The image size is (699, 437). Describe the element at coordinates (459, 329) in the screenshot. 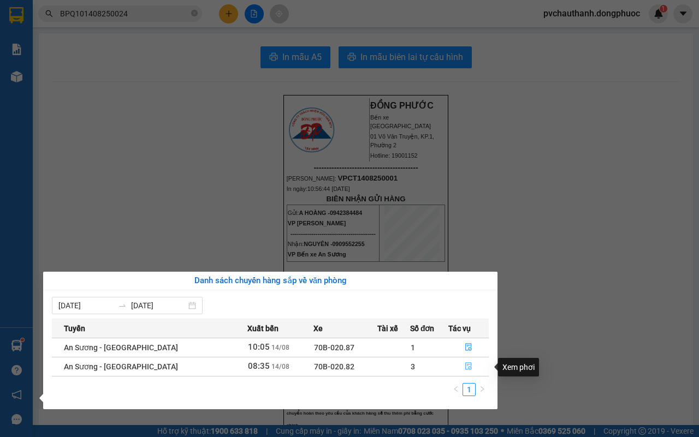

I see `span: Tác vụ` at that location.